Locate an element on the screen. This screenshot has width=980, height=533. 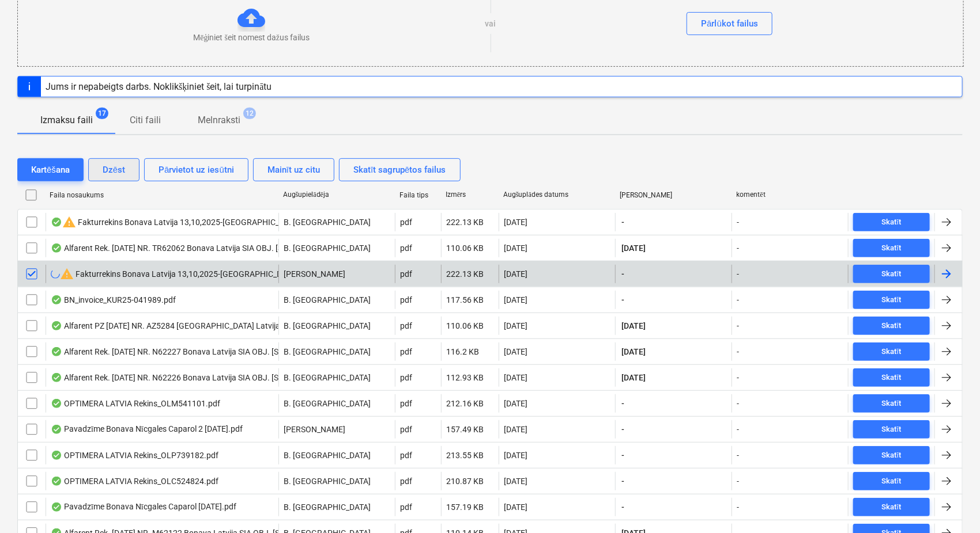
button: Pārlūkot failus is located at coordinates (729, 24).